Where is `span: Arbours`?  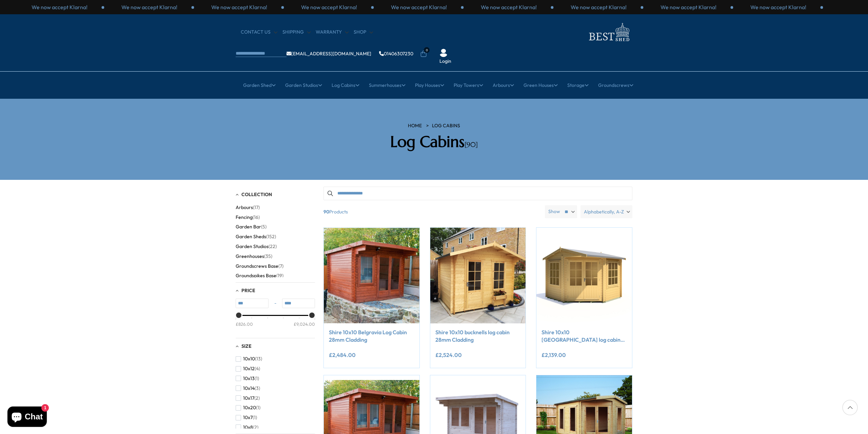 span: Arbours is located at coordinates (244, 208).